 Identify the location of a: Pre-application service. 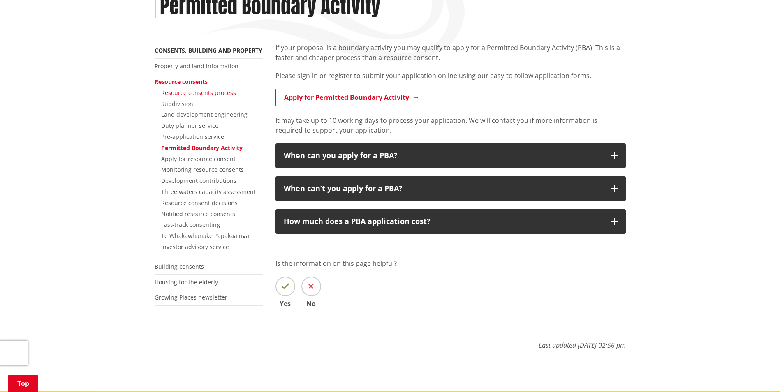
(192, 136).